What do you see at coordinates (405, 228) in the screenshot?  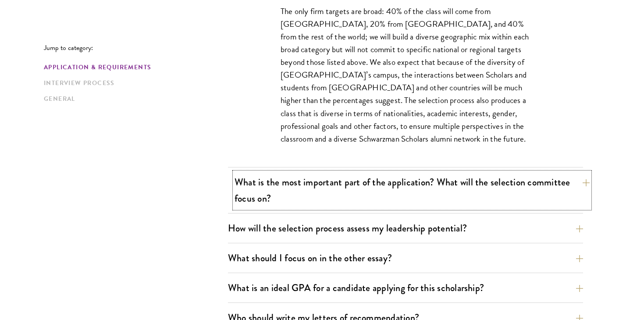 I see `button: How will the selection process assess my leadership potential?` at bounding box center [405, 228].